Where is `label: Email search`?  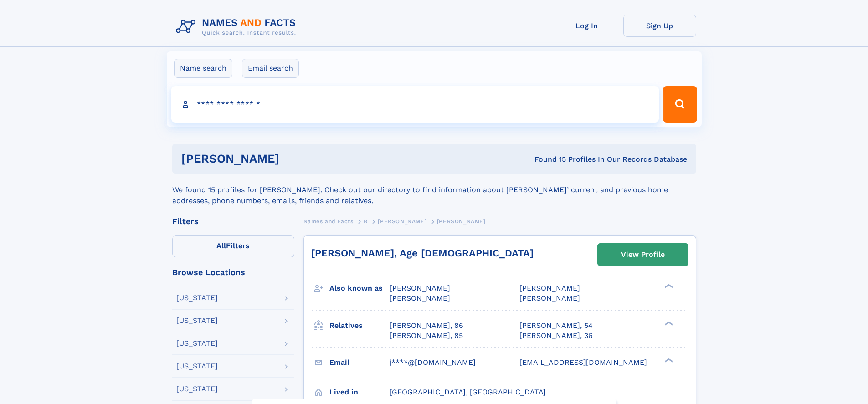 label: Email search is located at coordinates (270, 69).